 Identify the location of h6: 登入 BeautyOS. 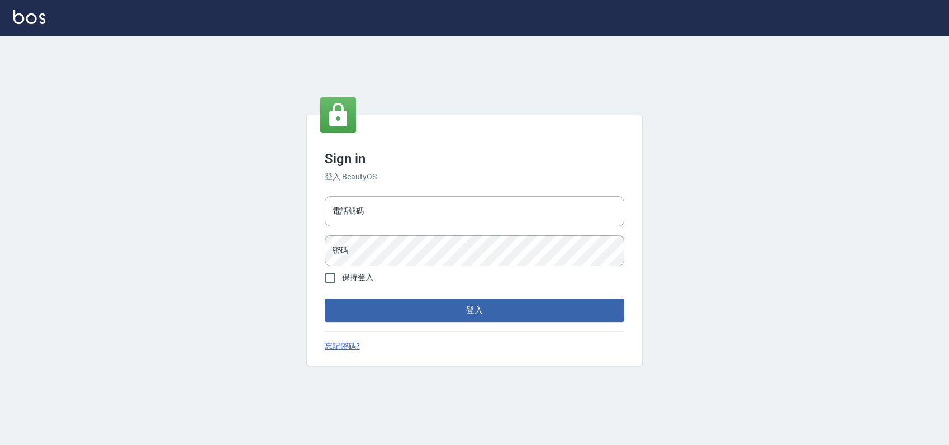
(474, 177).